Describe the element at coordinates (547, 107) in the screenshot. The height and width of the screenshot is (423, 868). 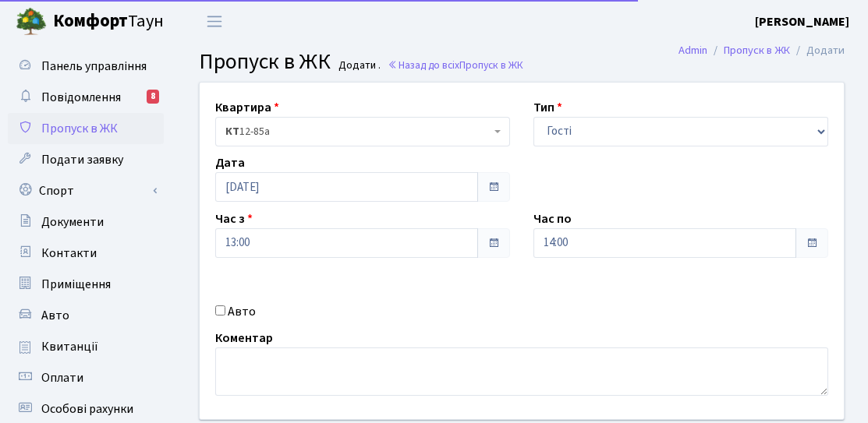
I see `label: Тип` at that location.